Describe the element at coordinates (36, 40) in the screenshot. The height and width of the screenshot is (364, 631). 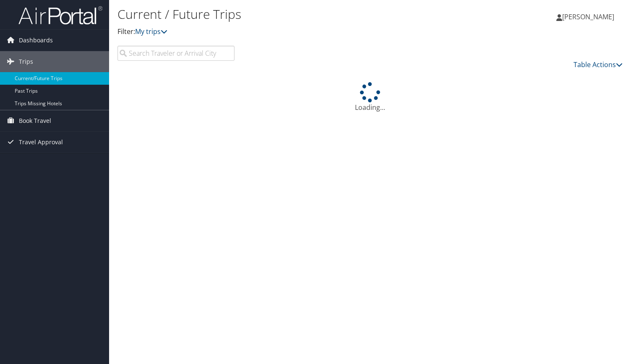
I see `span: Dashboards` at that location.